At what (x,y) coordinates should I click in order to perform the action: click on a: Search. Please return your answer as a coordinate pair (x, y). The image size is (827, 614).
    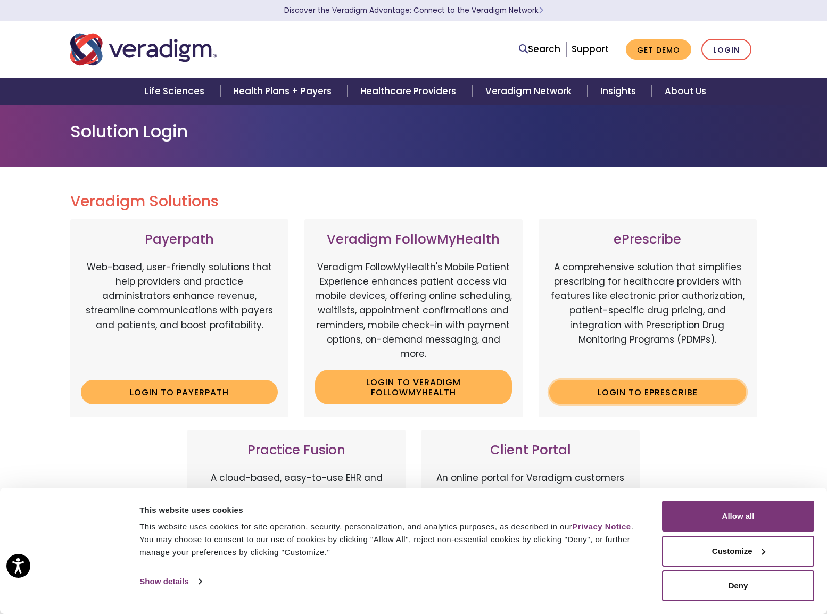
    Looking at the image, I should click on (539, 49).